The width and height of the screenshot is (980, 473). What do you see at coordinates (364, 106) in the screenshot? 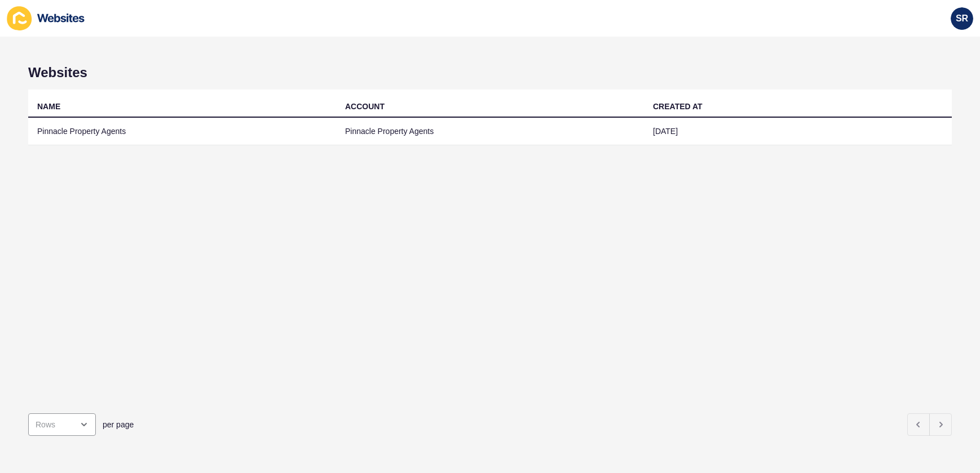
I see `div: ACCOUNT` at bounding box center [364, 106].